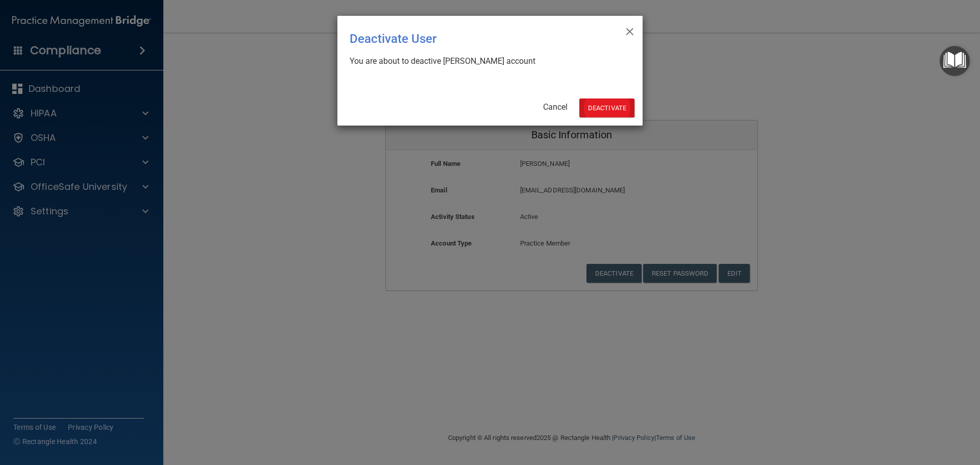  I want to click on button: Open Resource Center, so click(954, 61).